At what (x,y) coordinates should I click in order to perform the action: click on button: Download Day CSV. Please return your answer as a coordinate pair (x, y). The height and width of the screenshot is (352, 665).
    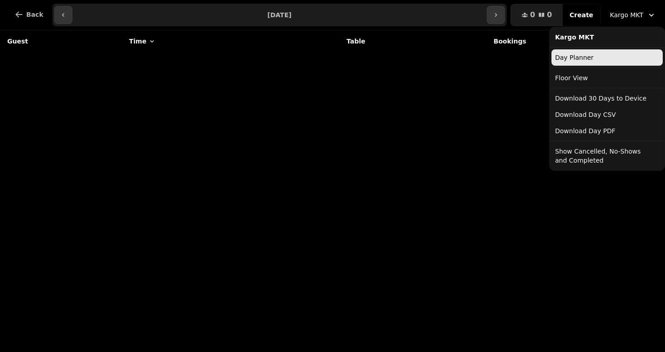
    Looking at the image, I should click on (607, 115).